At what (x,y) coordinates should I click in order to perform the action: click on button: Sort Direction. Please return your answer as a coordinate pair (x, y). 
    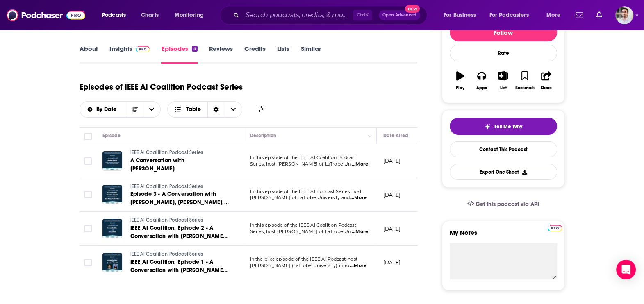
    Looking at the image, I should click on (134, 109).